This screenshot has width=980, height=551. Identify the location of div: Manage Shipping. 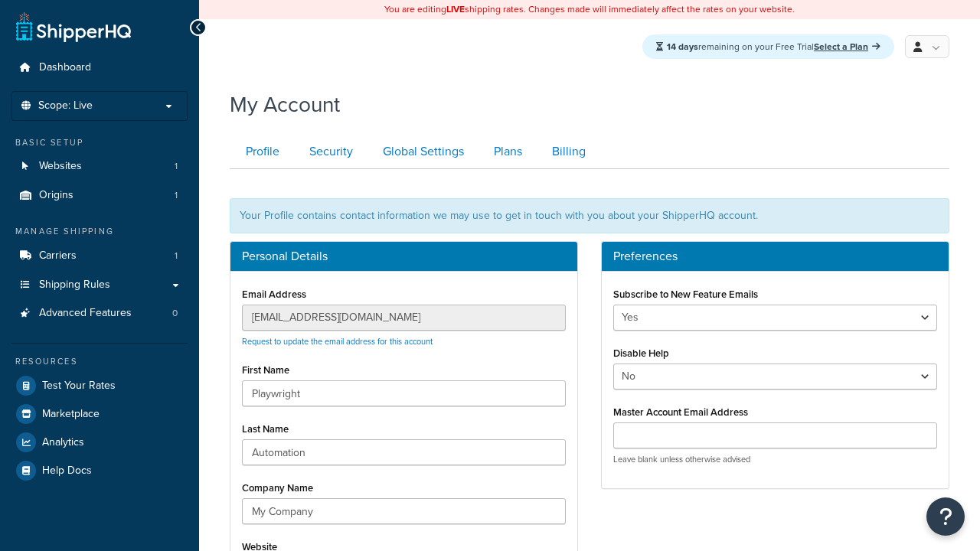
(100, 231).